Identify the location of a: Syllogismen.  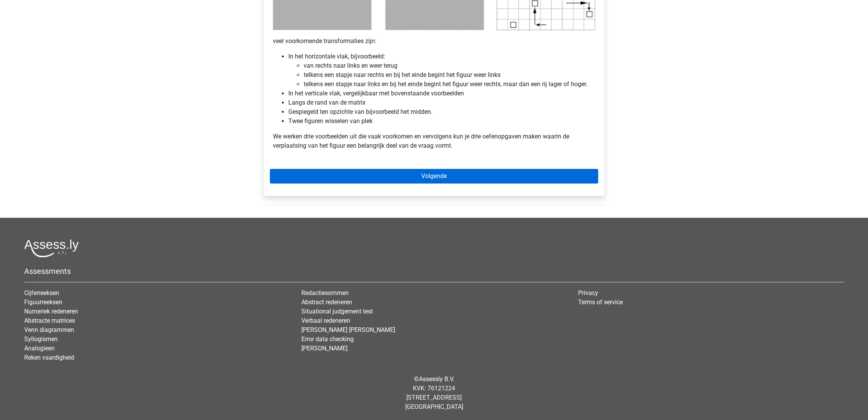
(41, 339).